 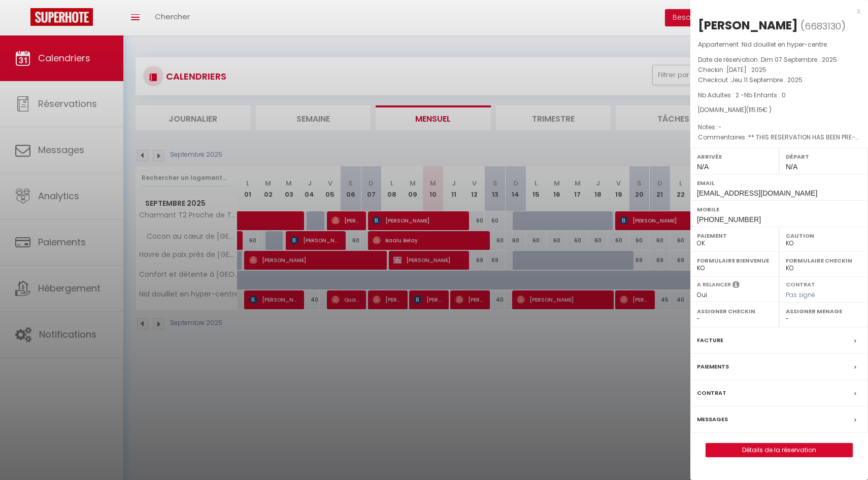 I want to click on span: Dim 07 Septembre . 2025, so click(x=799, y=59).